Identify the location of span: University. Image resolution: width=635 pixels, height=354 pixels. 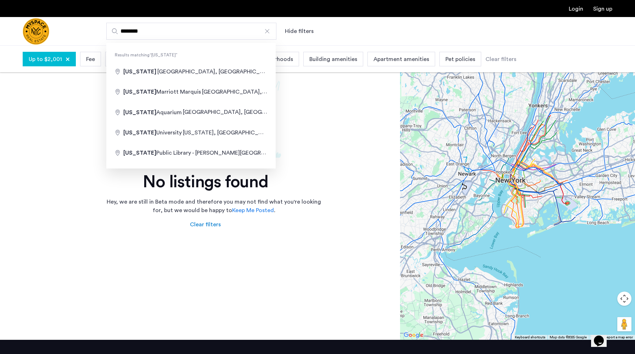
(153, 132).